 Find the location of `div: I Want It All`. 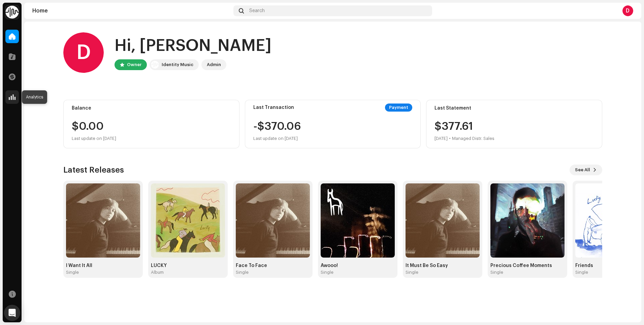

div: I Want It All is located at coordinates (103, 266).